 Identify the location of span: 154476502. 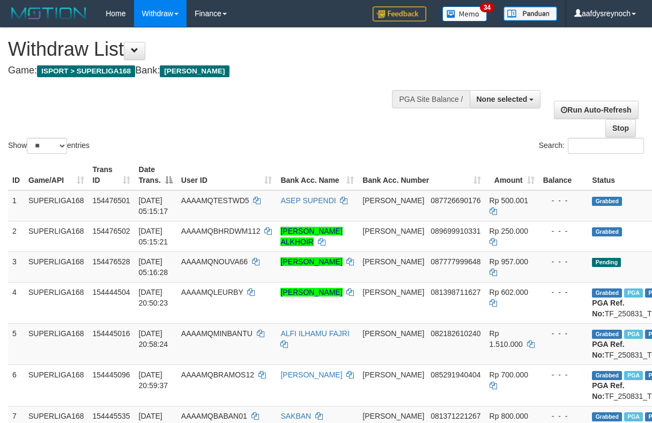
(112, 231).